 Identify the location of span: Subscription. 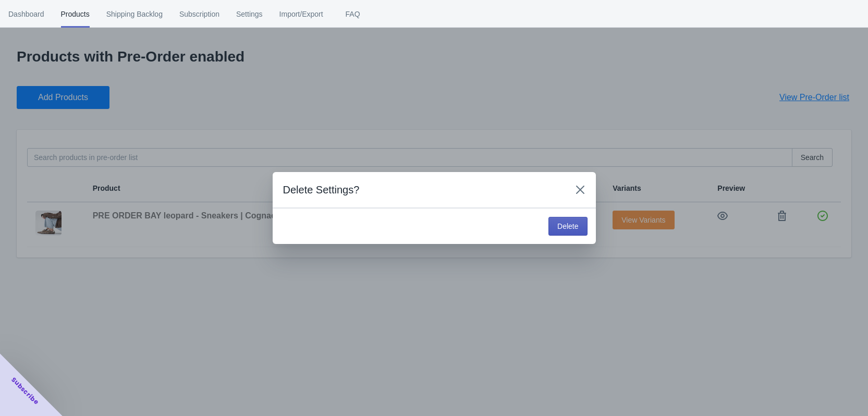
(199, 14).